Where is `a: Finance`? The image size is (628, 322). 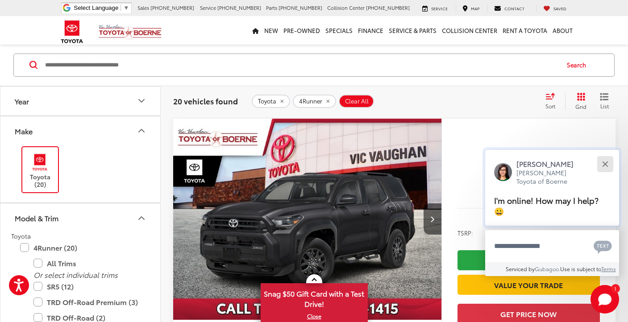 a: Finance is located at coordinates (370, 30).